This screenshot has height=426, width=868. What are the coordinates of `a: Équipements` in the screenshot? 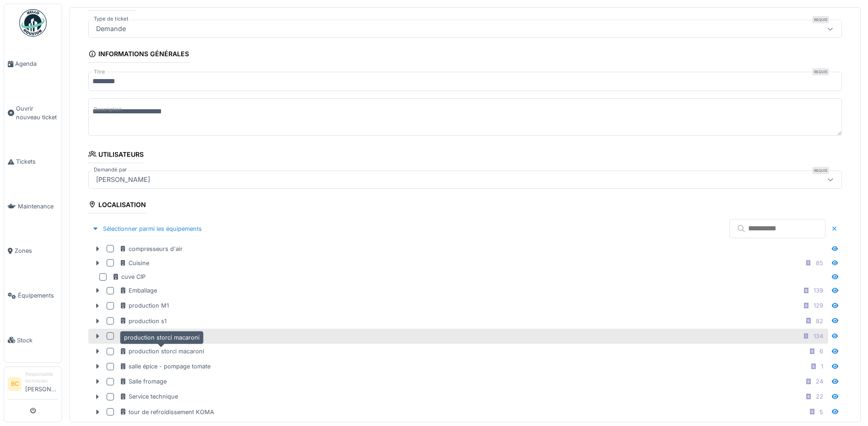 It's located at (33, 296).